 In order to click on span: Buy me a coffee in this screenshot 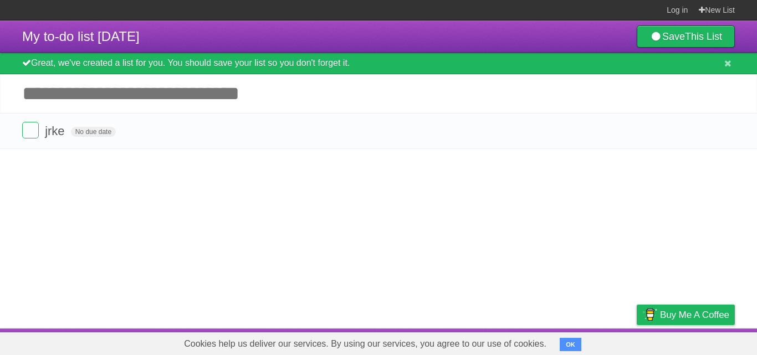, I will do `click(694, 315)`.